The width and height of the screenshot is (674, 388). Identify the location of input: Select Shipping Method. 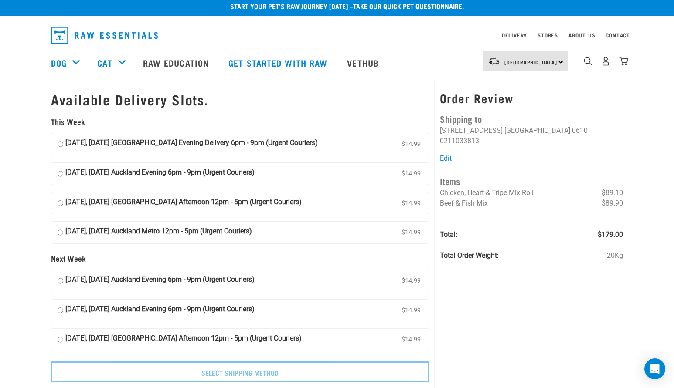
(240, 372).